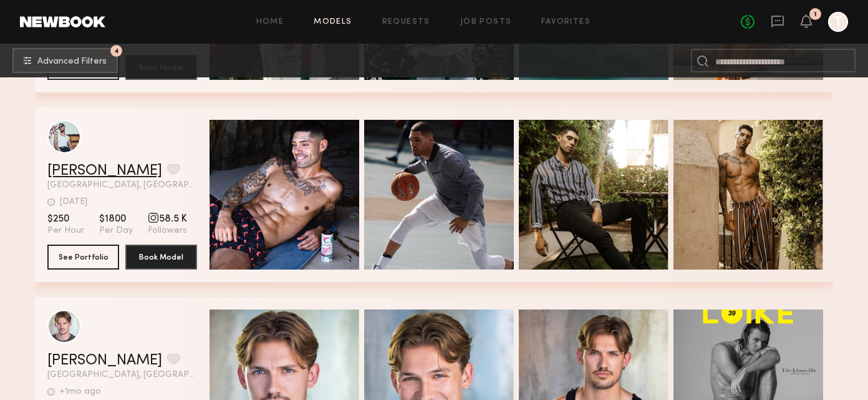 Image resolution: width=868 pixels, height=400 pixels. What do you see at coordinates (838, 22) in the screenshot?
I see `a: T` at bounding box center [838, 22].